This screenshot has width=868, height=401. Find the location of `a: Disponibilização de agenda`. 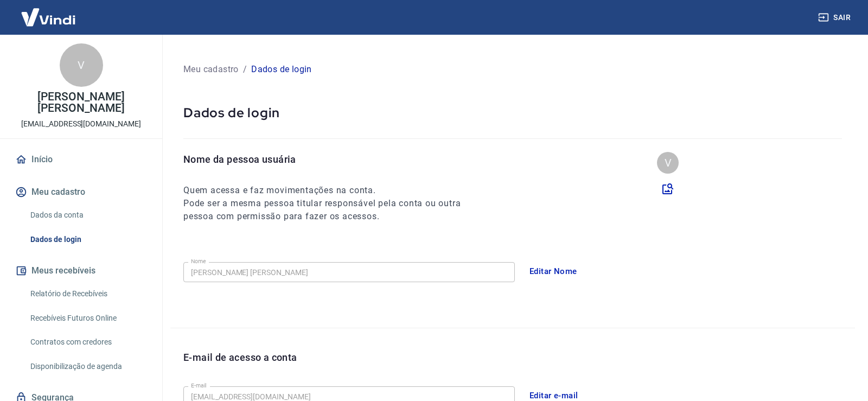

a: Disponibilização de agenda is located at coordinates (87, 366).